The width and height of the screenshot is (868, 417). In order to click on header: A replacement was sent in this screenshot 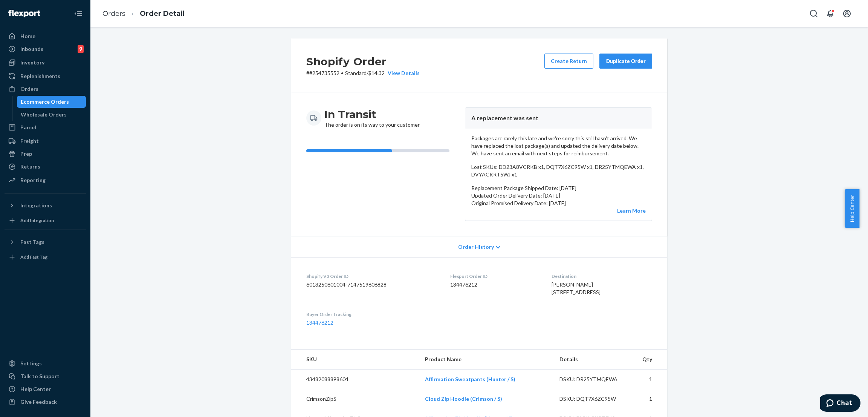, I will do `click(558, 118)`.